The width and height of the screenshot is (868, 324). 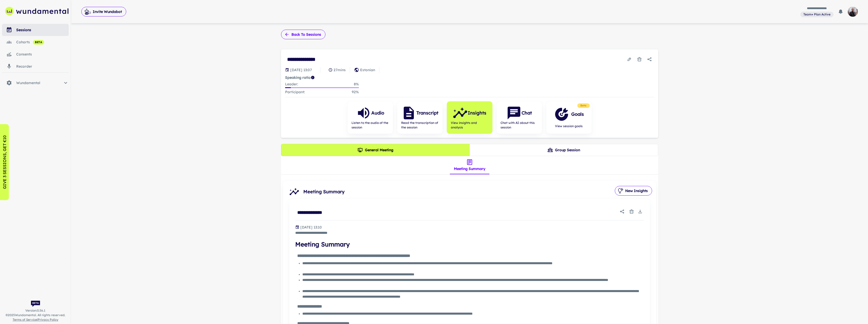 I want to click on button: InsightsView insights and analysis, so click(x=470, y=118).